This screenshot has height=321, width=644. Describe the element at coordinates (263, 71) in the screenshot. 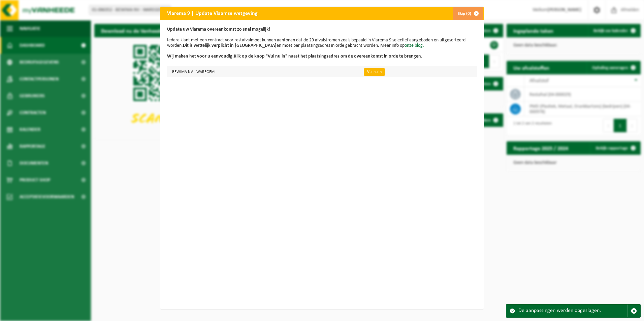

I see `td: BEWIMA NV - WAREGEM` at that location.